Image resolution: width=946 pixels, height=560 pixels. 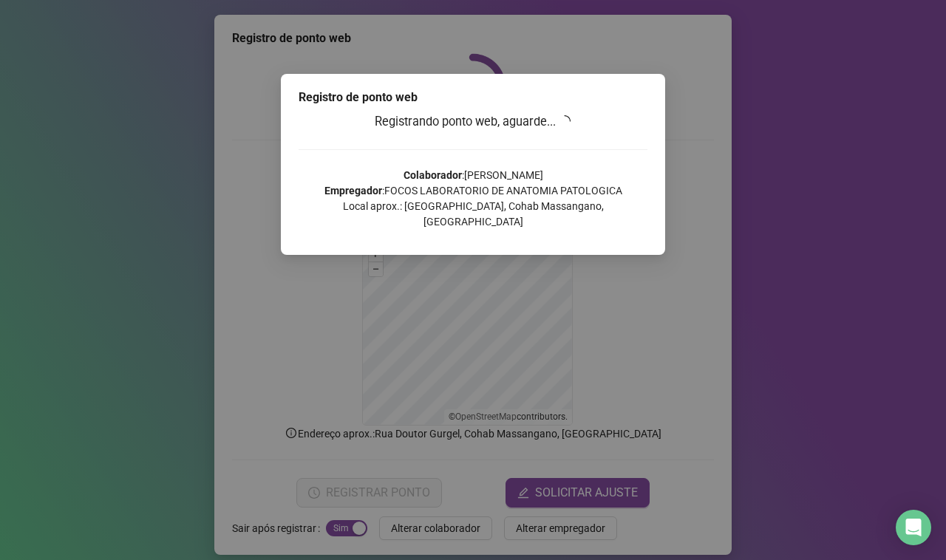 What do you see at coordinates (473, 122) in the screenshot?
I see `h3: Registrando ponto web, aguarde...` at bounding box center [473, 122].